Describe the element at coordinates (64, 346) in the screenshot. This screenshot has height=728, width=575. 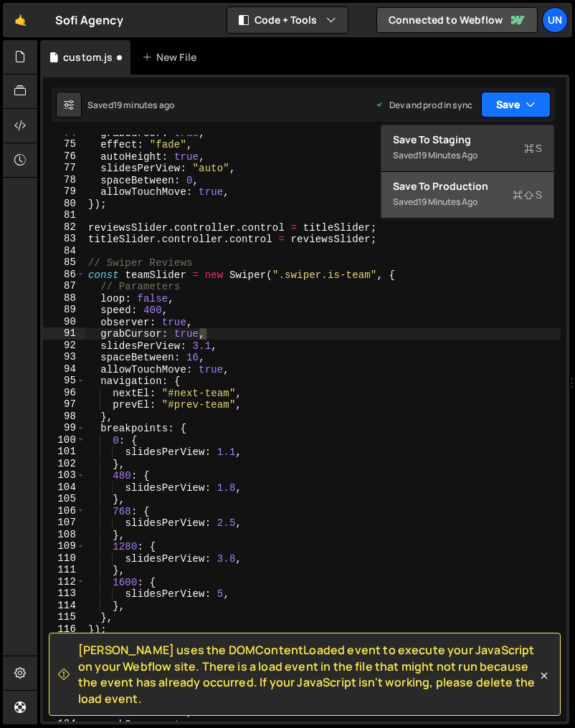
I see `div: 92` at that location.